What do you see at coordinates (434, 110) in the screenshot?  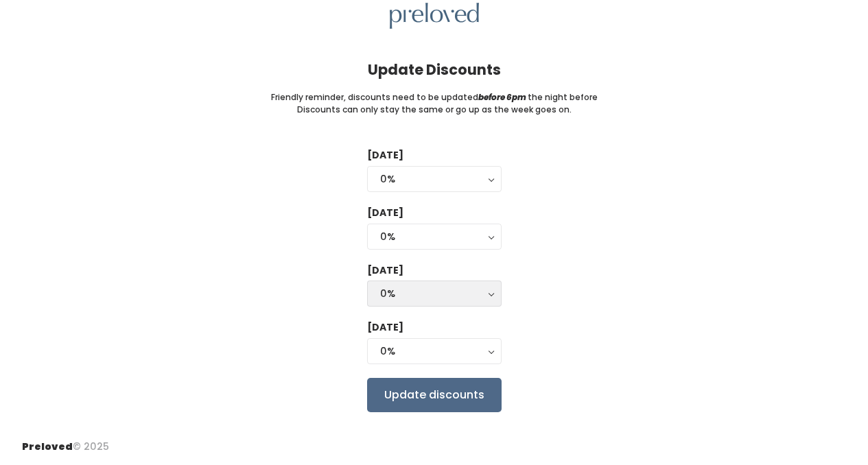 I see `small: Discounts can only stay the same or go up as the week goes on.` at bounding box center [434, 110].